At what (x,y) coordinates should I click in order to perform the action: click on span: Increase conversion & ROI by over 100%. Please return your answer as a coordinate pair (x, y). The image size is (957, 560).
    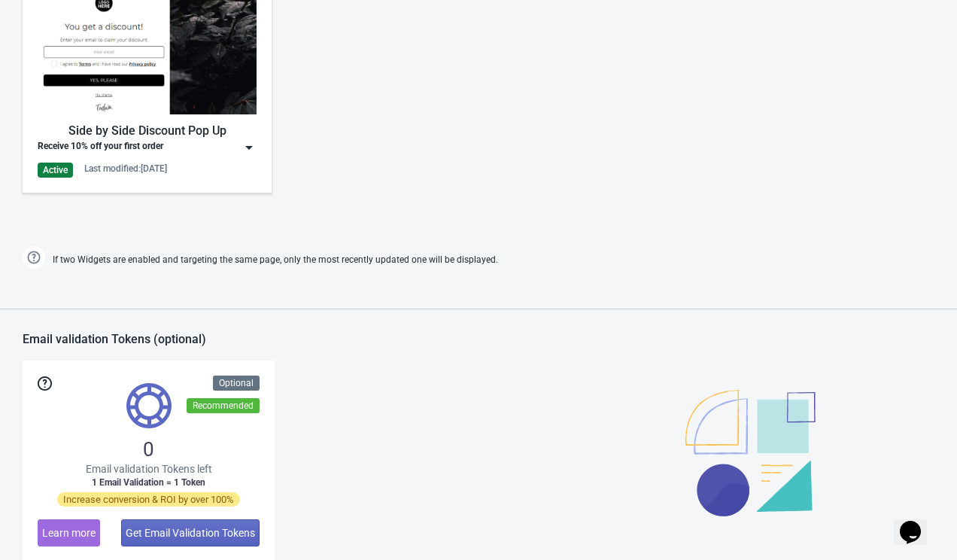
    Looking at the image, I should click on (148, 499).